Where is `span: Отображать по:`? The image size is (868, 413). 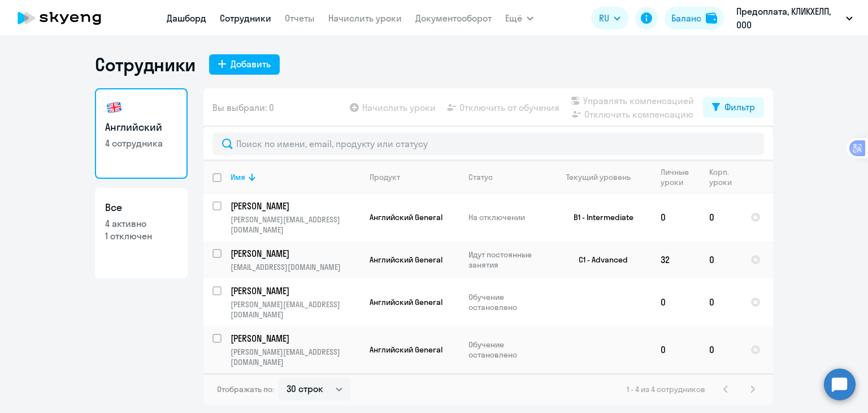 span: Отображать по: is located at coordinates (245, 389).